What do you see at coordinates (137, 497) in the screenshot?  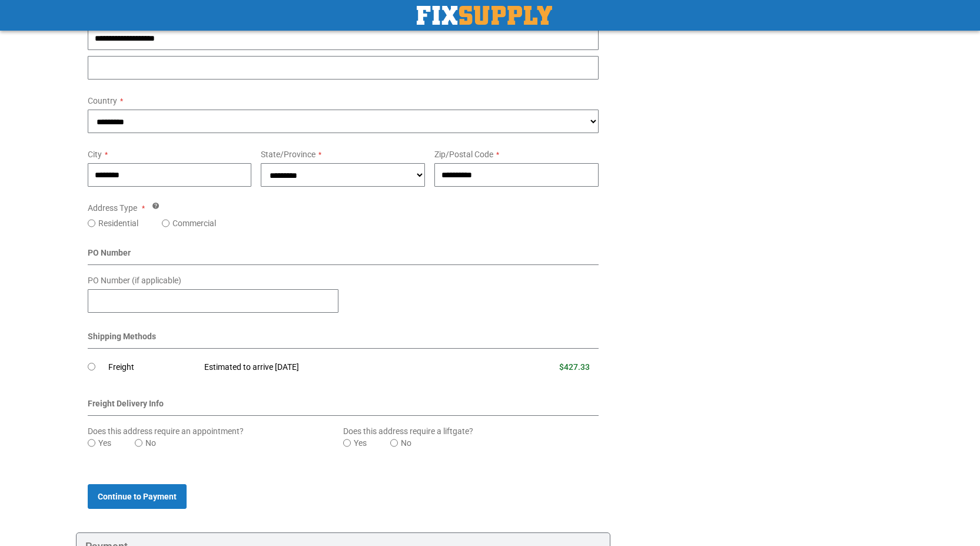 I see `span: Continue to Payment` at bounding box center [137, 497].